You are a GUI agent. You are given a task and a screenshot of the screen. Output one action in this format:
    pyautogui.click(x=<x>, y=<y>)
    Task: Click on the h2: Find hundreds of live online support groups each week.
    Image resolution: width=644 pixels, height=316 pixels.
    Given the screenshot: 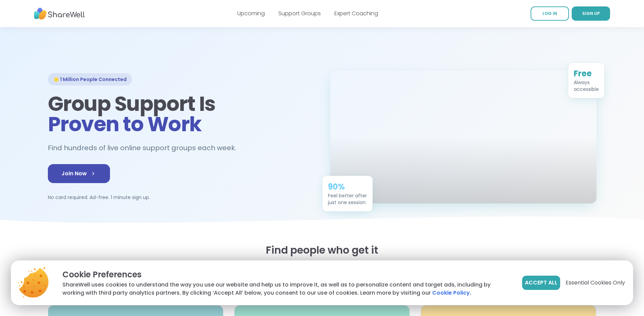 What is the action you would take?
    pyautogui.click(x=145, y=148)
    